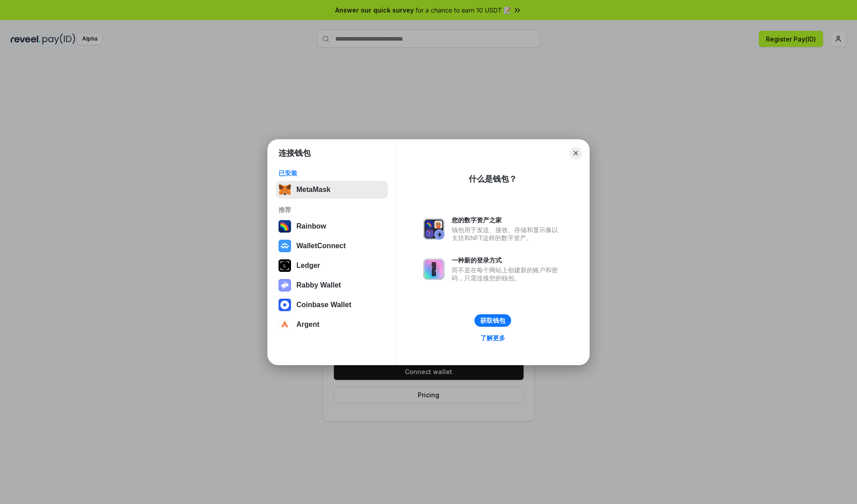 The height and width of the screenshot is (504, 857). What do you see at coordinates (324, 305) in the screenshot?
I see `div: Coinbase Wallet` at bounding box center [324, 305].